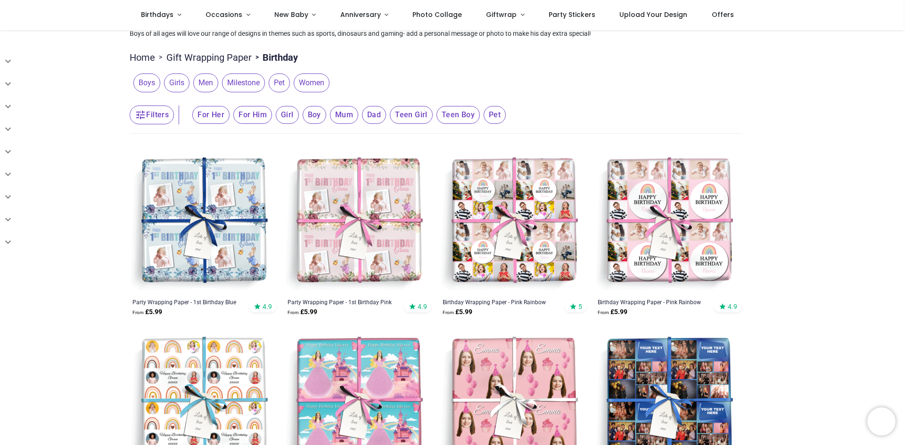 The image size is (905, 445). What do you see at coordinates (203, 221) in the screenshot?
I see `img: Personalised Party Wrapping Paper - 1st Birthday Blue Rabbit - Upload Photo & Name` at bounding box center [203, 221].